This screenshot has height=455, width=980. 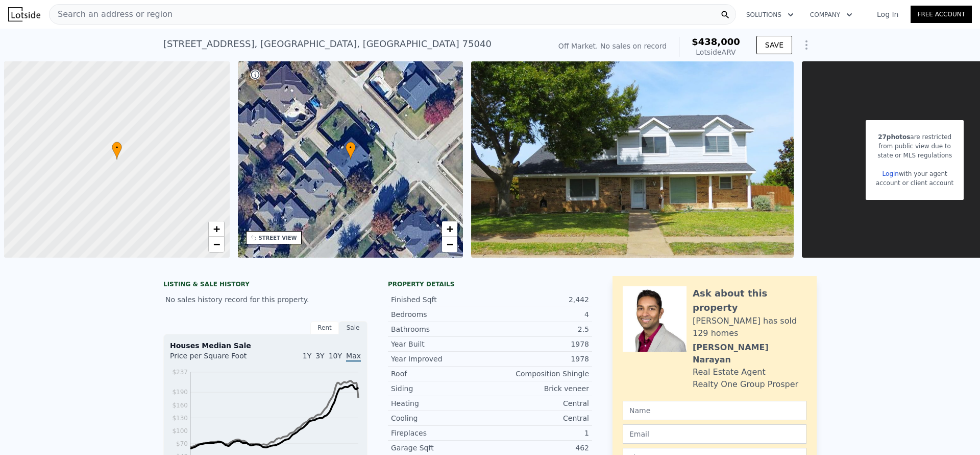 I want to click on img: Sale: null Parcel: 112504319, so click(x=632, y=160).